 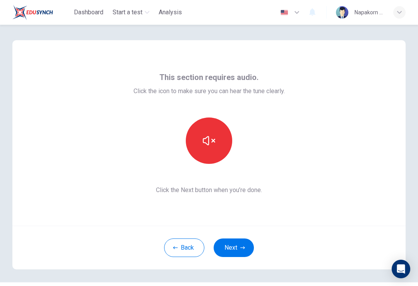 I want to click on span: Start a test, so click(x=127, y=12).